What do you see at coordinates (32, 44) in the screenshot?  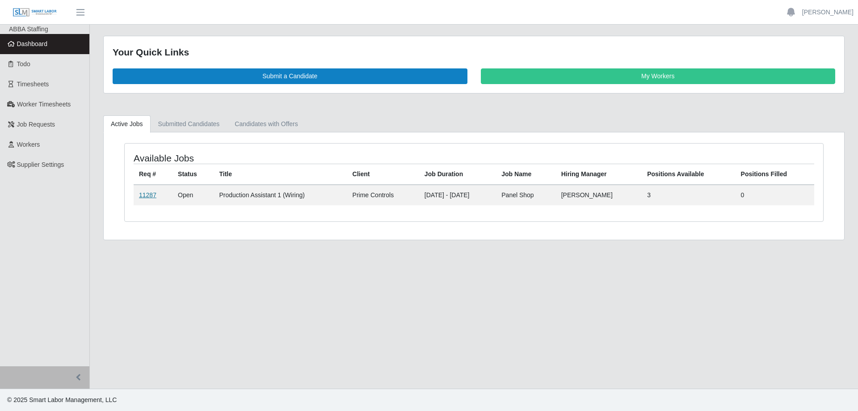 I see `span: Dashboard` at bounding box center [32, 44].